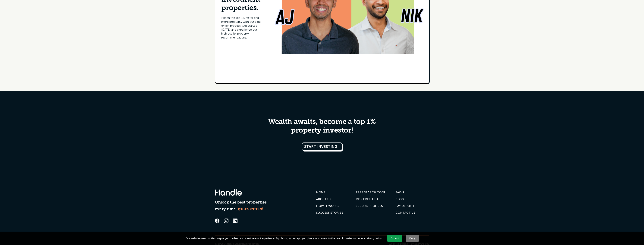 Image resolution: width=644 pixels, height=245 pixels. Describe the element at coordinates (369, 206) in the screenshot. I see `a: SUBURB PROFILES` at that location.